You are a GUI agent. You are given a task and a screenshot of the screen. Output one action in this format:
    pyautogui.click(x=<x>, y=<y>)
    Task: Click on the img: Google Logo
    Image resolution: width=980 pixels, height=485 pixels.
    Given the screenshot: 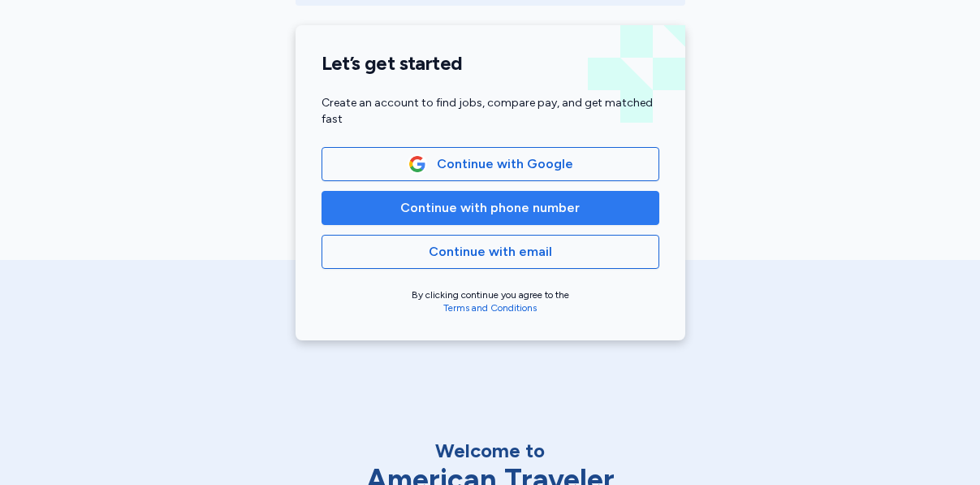 What is the action you would take?
    pyautogui.click(x=418, y=164)
    